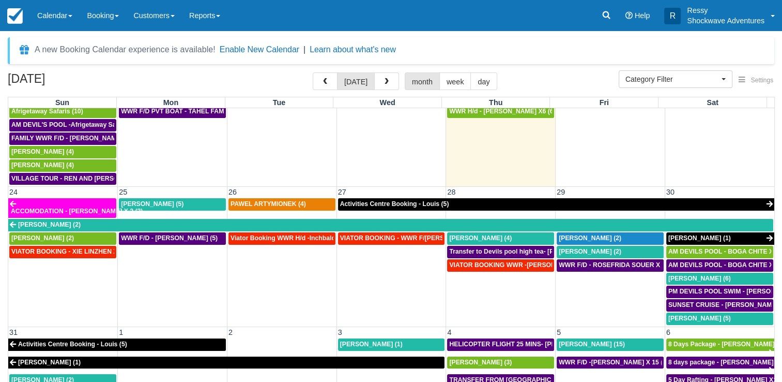 The height and width of the screenshot is (382, 782). What do you see at coordinates (676, 79) in the screenshot?
I see `button: Category Filter` at bounding box center [676, 79].